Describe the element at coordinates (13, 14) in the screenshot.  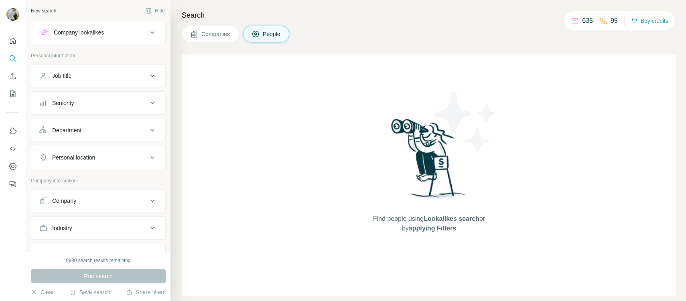
I see `img: Avatar` at that location.